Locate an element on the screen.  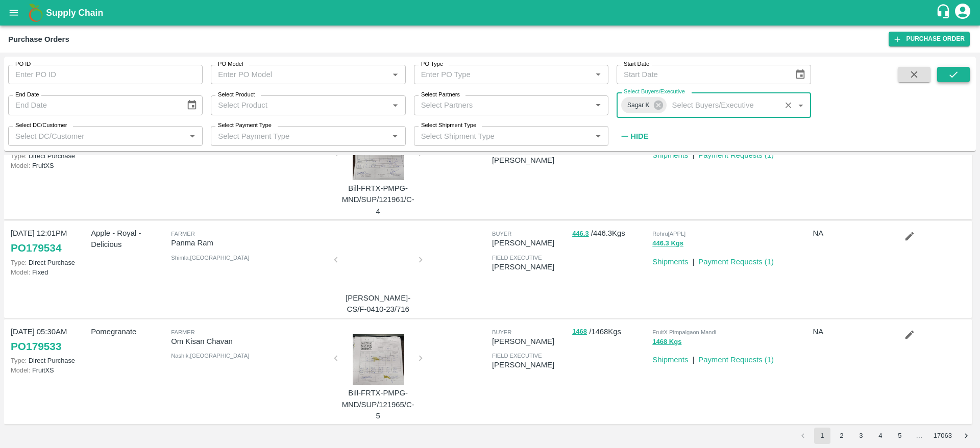
span: Sagar K is located at coordinates (639, 105).